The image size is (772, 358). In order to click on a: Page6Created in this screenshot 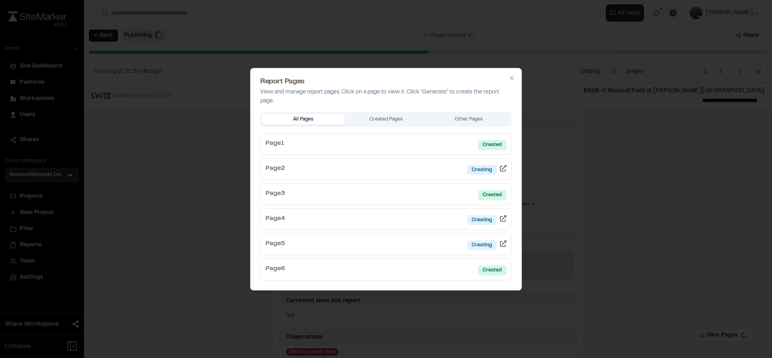, I will do `click(386, 269)`.